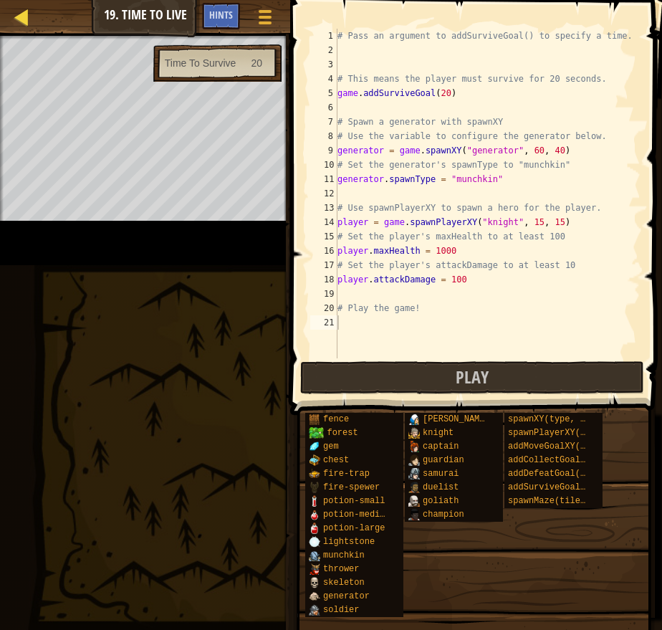 Image resolution: width=662 pixels, height=630 pixels. I want to click on span: skeleton, so click(344, 583).